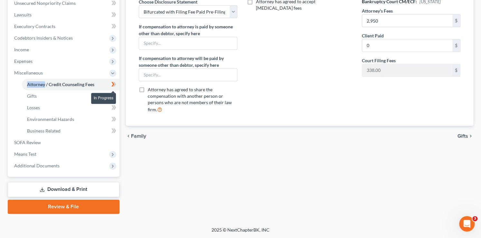 This screenshot has width=481, height=238. I want to click on span: SOFA Review, so click(27, 142).